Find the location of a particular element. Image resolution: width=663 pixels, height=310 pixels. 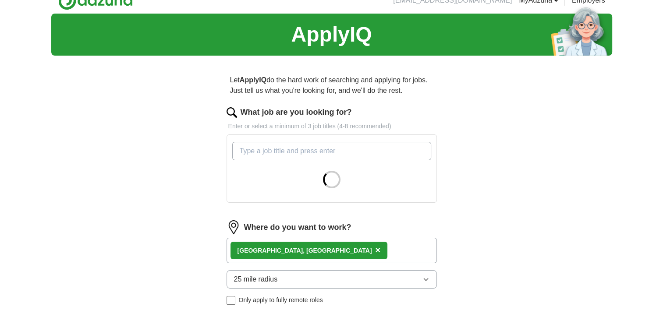

input: Type a job title and press enter is located at coordinates (332, 151).